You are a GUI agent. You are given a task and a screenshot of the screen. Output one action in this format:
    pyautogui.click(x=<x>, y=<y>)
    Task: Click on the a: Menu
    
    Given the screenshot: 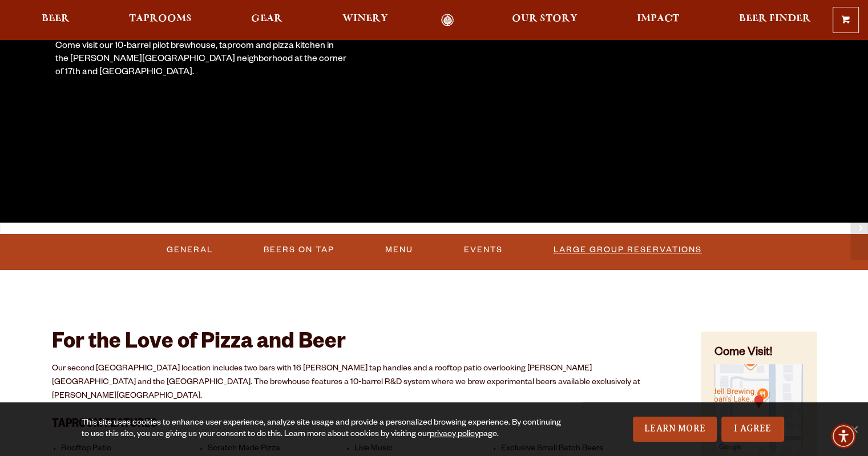 What is the action you would take?
    pyautogui.click(x=399, y=250)
    